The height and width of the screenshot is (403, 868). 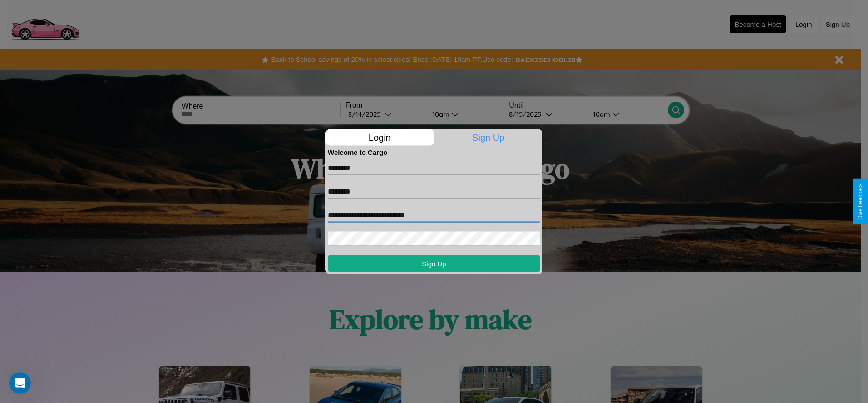 I want to click on button: Sign Up, so click(x=434, y=263).